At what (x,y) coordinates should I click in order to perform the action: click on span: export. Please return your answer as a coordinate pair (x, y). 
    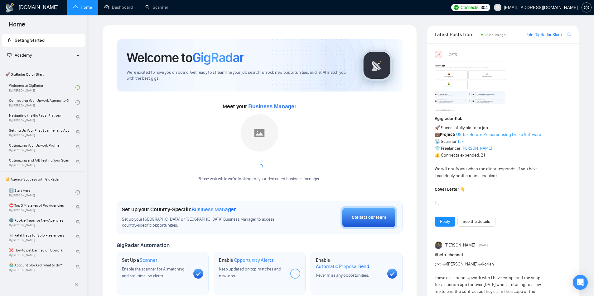
    Looking at the image, I should click on (569, 34).